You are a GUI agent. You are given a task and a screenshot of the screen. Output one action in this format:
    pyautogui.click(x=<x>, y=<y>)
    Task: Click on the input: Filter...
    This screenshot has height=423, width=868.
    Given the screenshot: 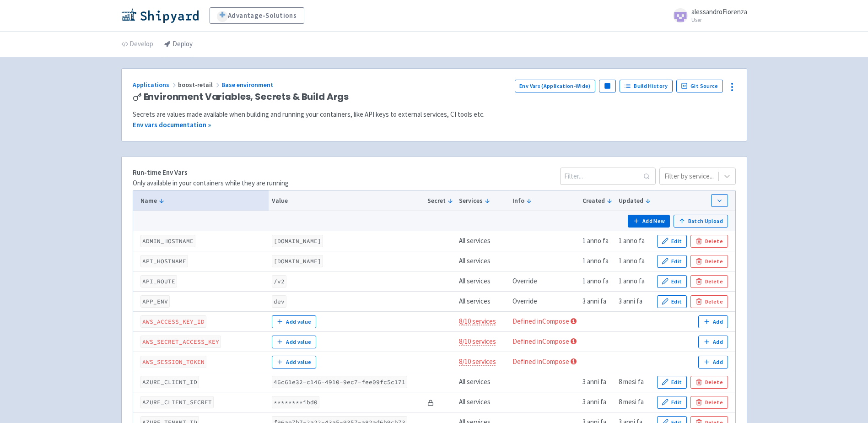 What is the action you would take?
    pyautogui.click(x=608, y=176)
    